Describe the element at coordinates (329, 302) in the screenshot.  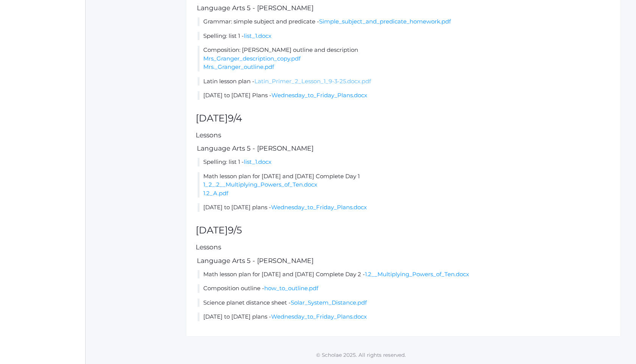
I see `a: Solar_System_Distance.pdf` at that location.